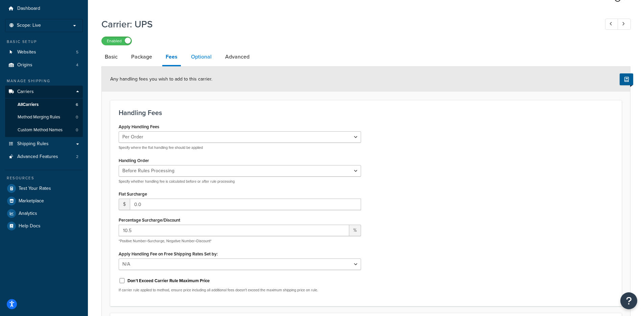  What do you see at coordinates (44, 130) in the screenshot?
I see `li: Custom Method Names` at bounding box center [44, 130].